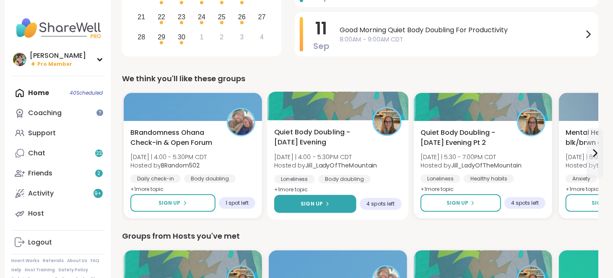 The height and width of the screenshot is (278, 613). Describe the element at coordinates (181, 37) in the screenshot. I see `div: 30` at that location.